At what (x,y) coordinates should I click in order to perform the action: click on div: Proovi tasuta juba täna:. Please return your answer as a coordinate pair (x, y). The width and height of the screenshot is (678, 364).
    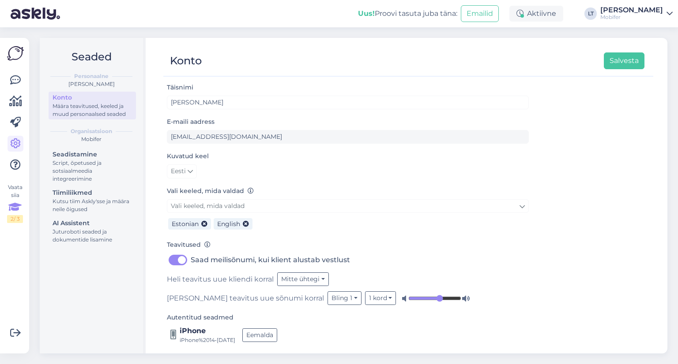
    Looking at the image, I should click on (407, 14).